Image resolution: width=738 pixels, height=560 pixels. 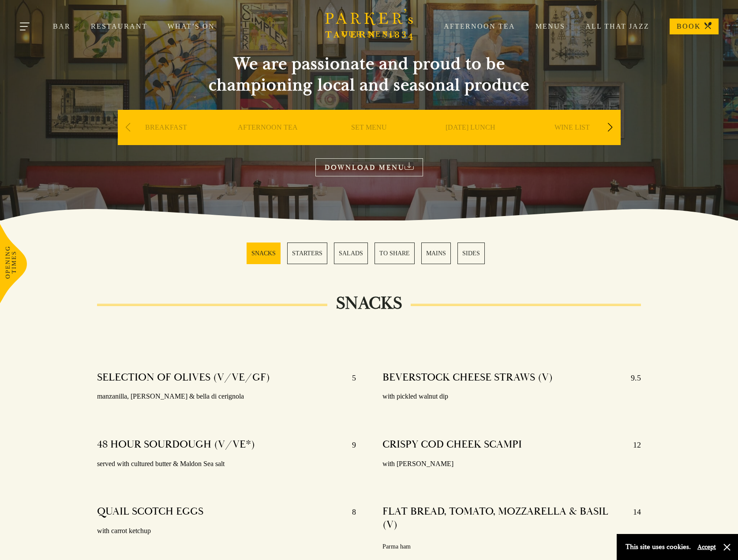 I want to click on div: 4 / 9, so click(x=471, y=140).